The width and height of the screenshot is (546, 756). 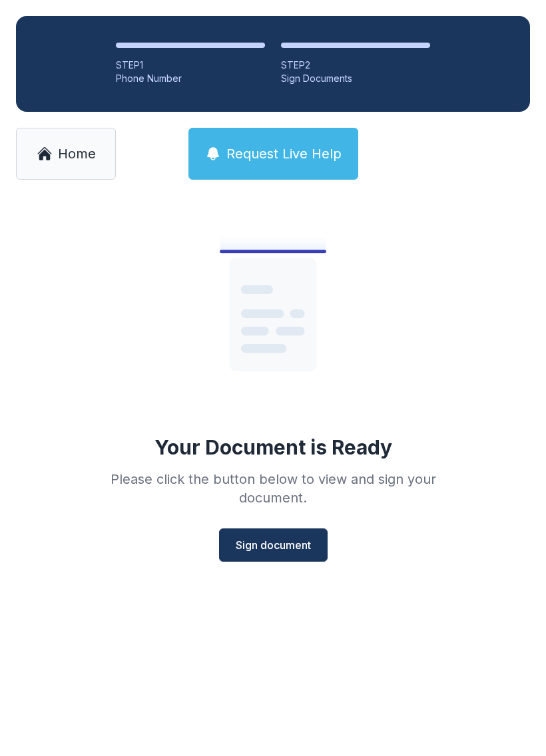 I want to click on div: STEP 1, so click(x=191, y=66).